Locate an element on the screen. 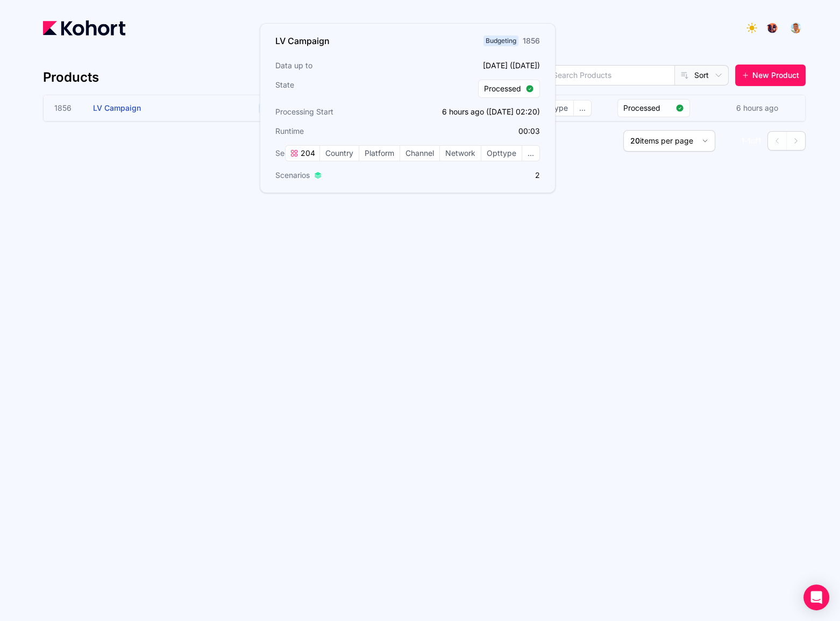 Image resolution: width=840 pixels, height=621 pixels. span: New Product is located at coordinates (775, 76).